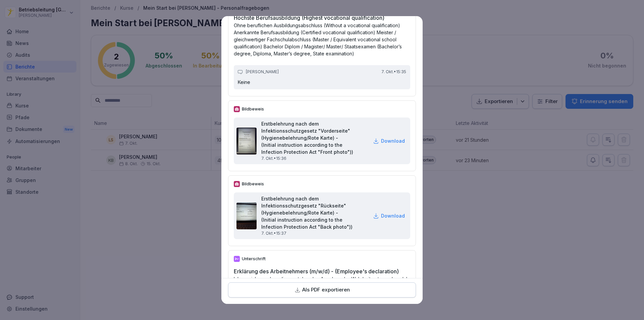  I want to click on p: Keine, so click(322, 82).